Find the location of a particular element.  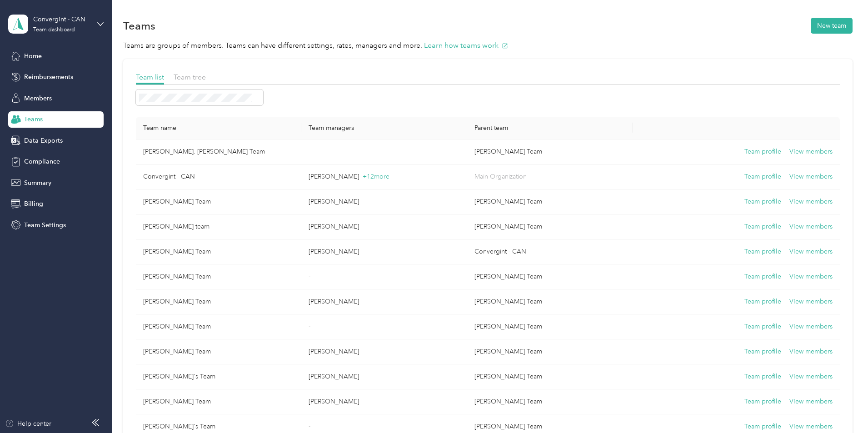

span: Team list is located at coordinates (150, 77).